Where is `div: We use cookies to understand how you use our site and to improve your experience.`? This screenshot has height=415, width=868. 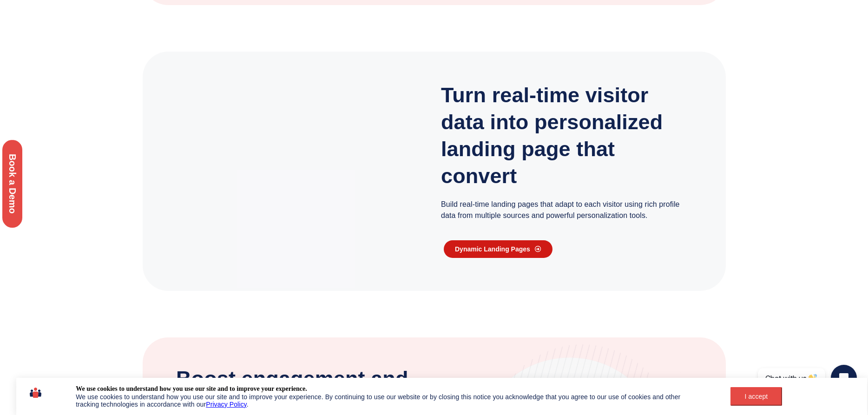
div: We use cookies to understand how you use our site and to improve your experience. is located at coordinates (191, 389).